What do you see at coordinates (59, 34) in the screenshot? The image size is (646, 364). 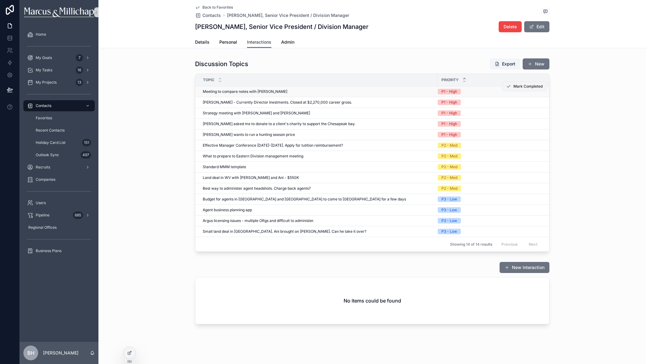 I see `a: Home` at bounding box center [59, 34].